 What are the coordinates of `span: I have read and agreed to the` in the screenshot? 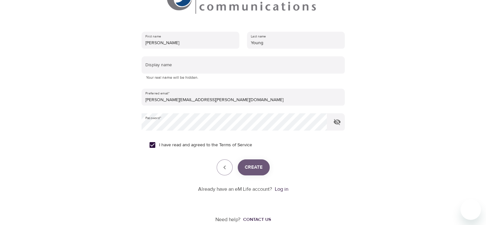 It's located at (206, 145).